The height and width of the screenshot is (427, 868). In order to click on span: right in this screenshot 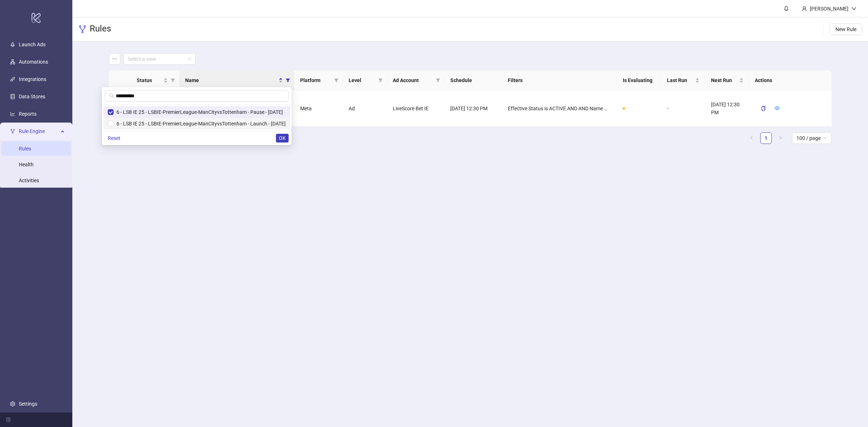, I will do `click(781, 138)`.